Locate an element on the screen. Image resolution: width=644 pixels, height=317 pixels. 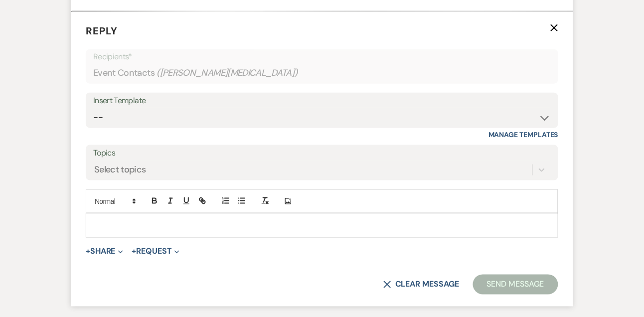
span: Reply is located at coordinates (102, 31).